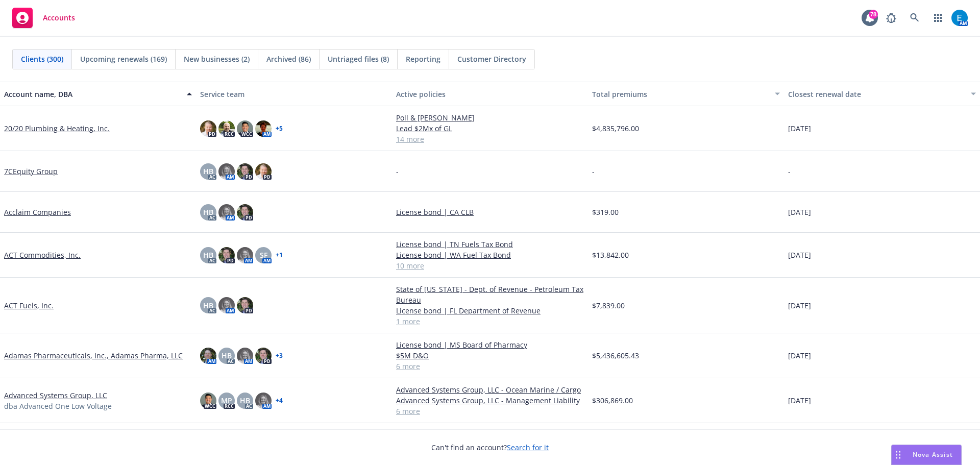 The height and width of the screenshot is (465, 980). What do you see at coordinates (56, 395) in the screenshot?
I see `a: Advanced Systems Group, LLC` at bounding box center [56, 395].